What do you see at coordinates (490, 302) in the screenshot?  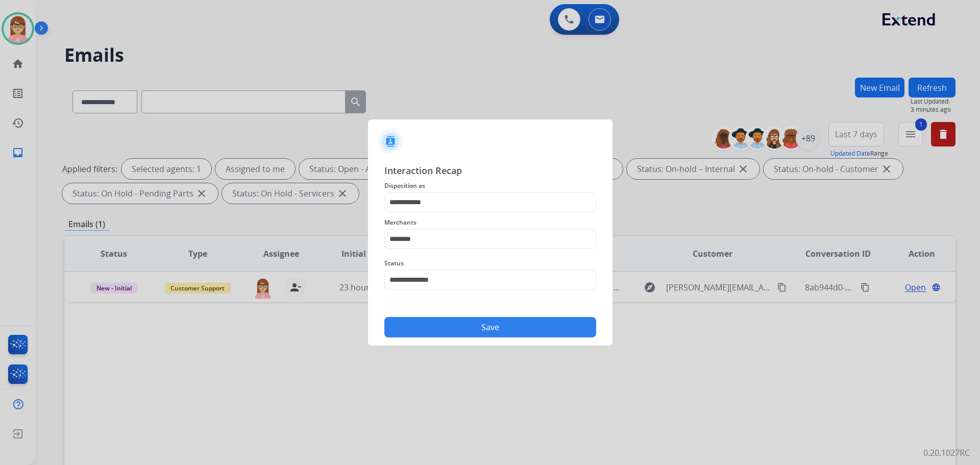 I see `img: contact-recap-line.svg` at bounding box center [490, 302].